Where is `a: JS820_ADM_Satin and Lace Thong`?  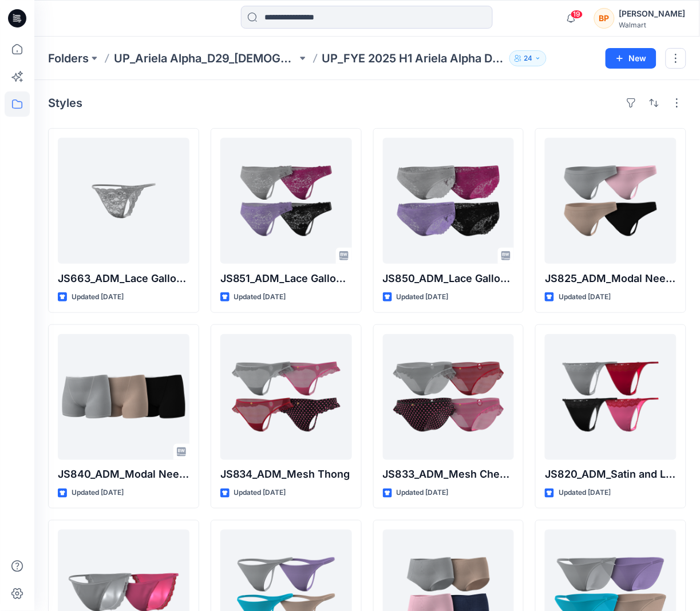
a: JS820_ADM_Satin and Lace Thong is located at coordinates (611, 397).